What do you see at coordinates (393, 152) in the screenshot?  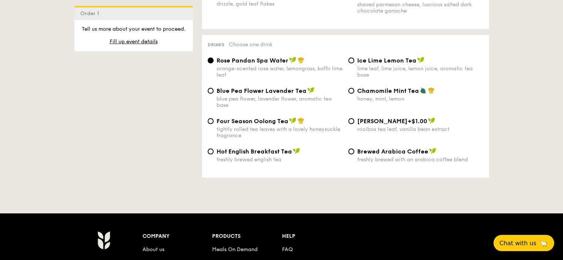 I see `span: Brewed Arabica Coffee` at bounding box center [393, 152].